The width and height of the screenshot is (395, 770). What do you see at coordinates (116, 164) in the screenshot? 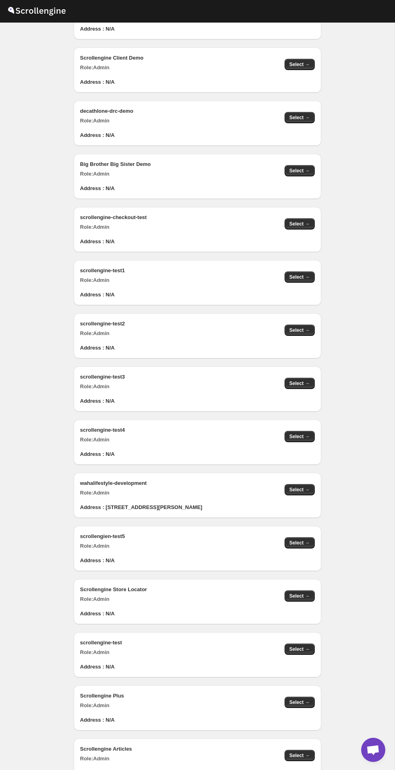
I see `b: Big Brother Big Sister Demo` at bounding box center [116, 164].